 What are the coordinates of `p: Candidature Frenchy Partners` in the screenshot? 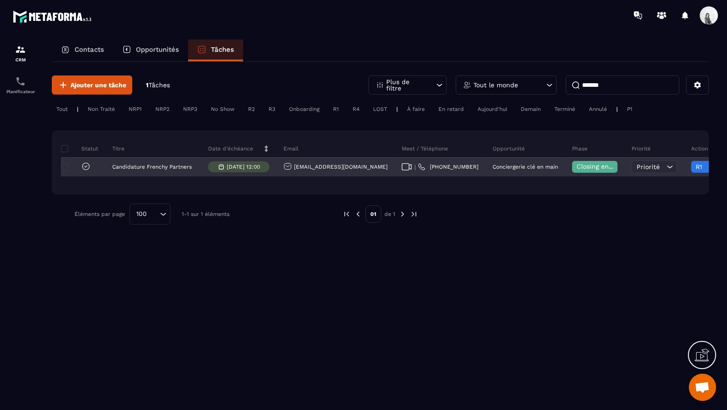 It's located at (152, 167).